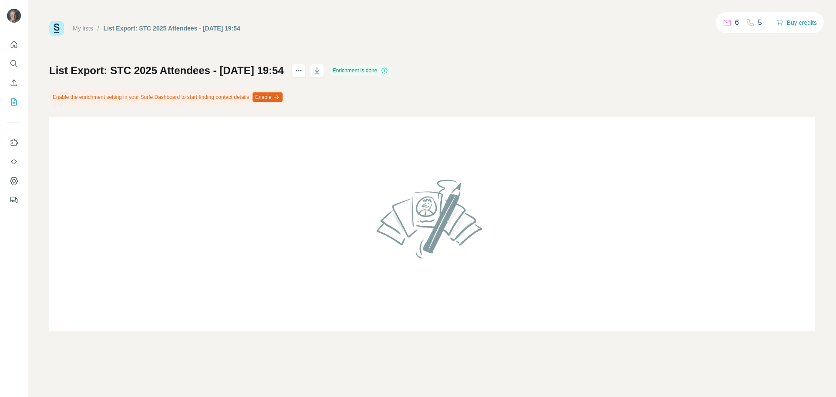  I want to click on p: 6, so click(737, 23).